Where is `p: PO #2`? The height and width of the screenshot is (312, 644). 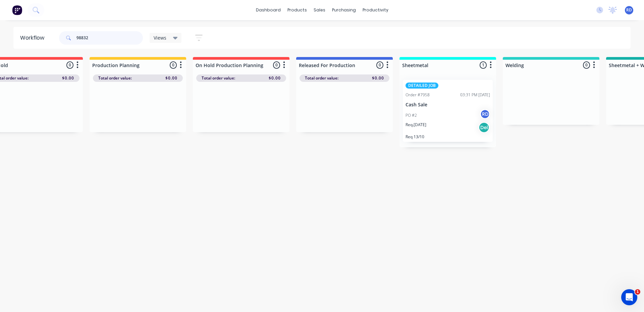 p: PO #2 is located at coordinates (411, 115).